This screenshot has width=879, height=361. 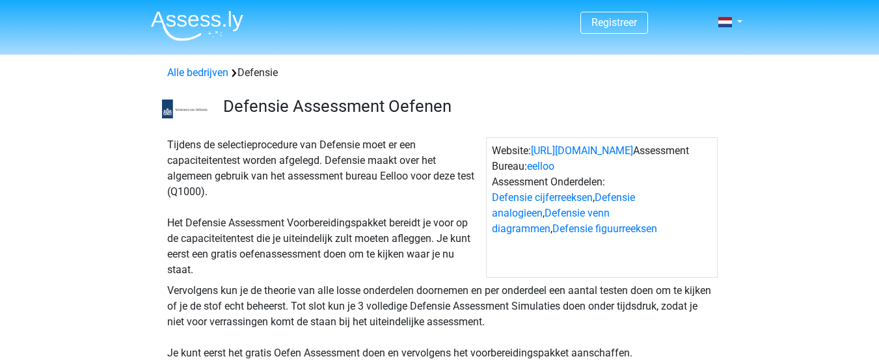 I want to click on a: Alle bedrijven, so click(x=198, y=72).